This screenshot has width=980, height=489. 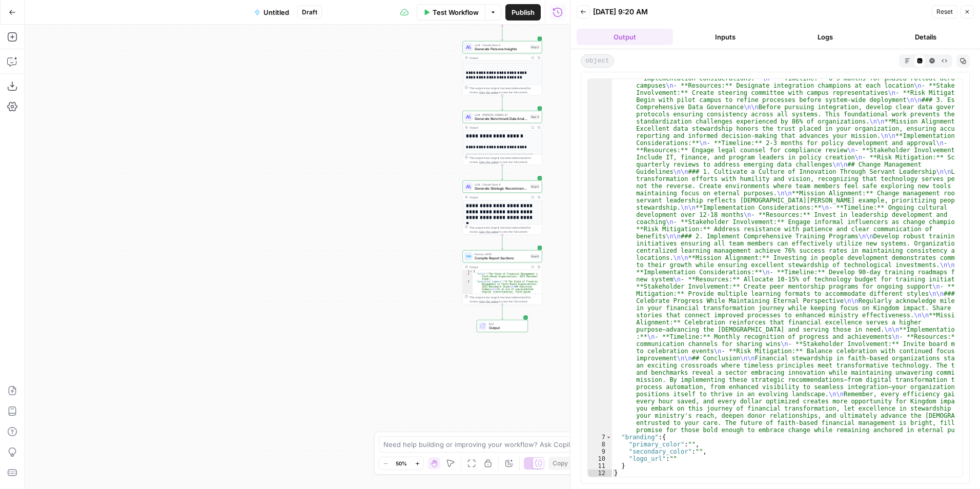 What do you see at coordinates (600, 451) in the screenshot?
I see `div: 9` at bounding box center [600, 451].